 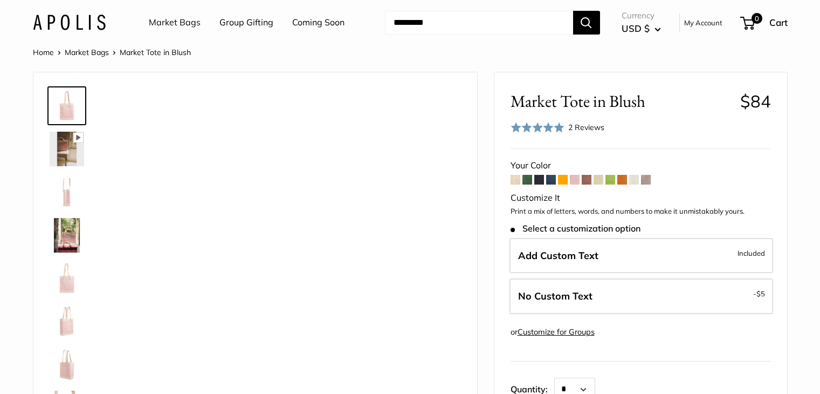 I want to click on span: USD $, so click(x=636, y=28).